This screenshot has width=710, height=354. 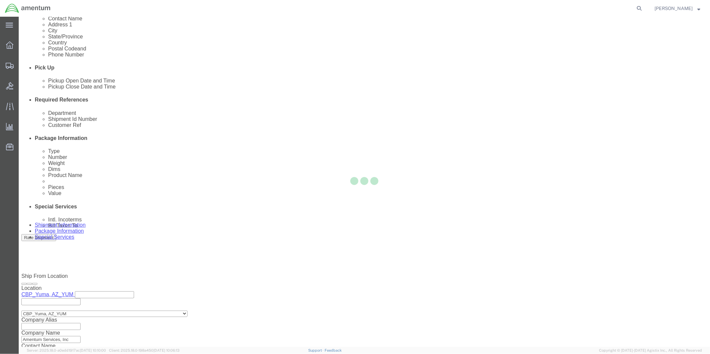 I want to click on a: Support, so click(x=316, y=351).